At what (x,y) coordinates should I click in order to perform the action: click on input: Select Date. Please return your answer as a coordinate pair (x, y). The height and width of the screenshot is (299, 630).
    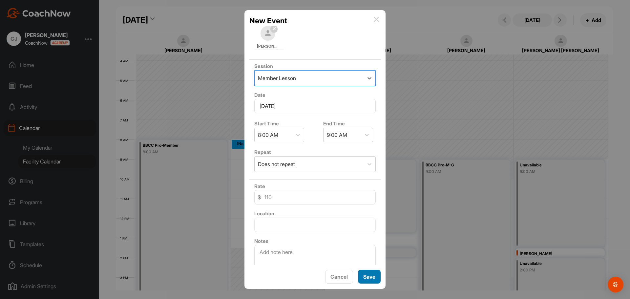
    Looking at the image, I should click on (315, 106).